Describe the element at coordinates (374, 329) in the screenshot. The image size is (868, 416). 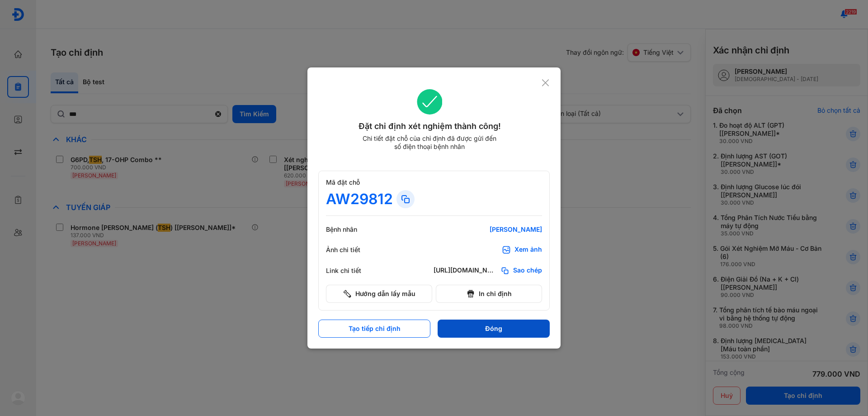
I see `button: Tạo tiếp chỉ định` at that location.